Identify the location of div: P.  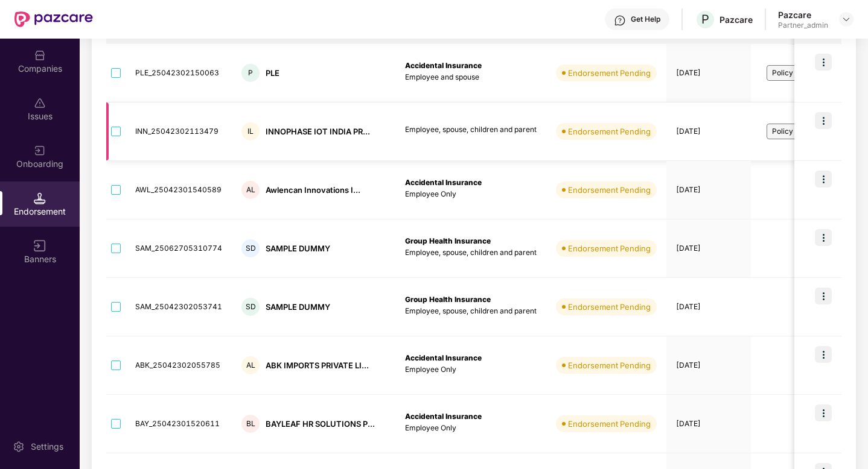
(250, 73).